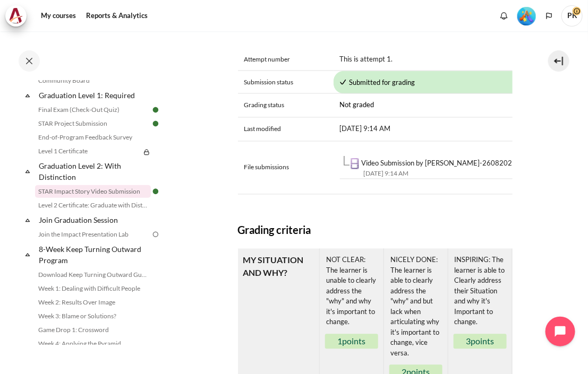  I want to click on a: Reports & Analytics, so click(117, 16).